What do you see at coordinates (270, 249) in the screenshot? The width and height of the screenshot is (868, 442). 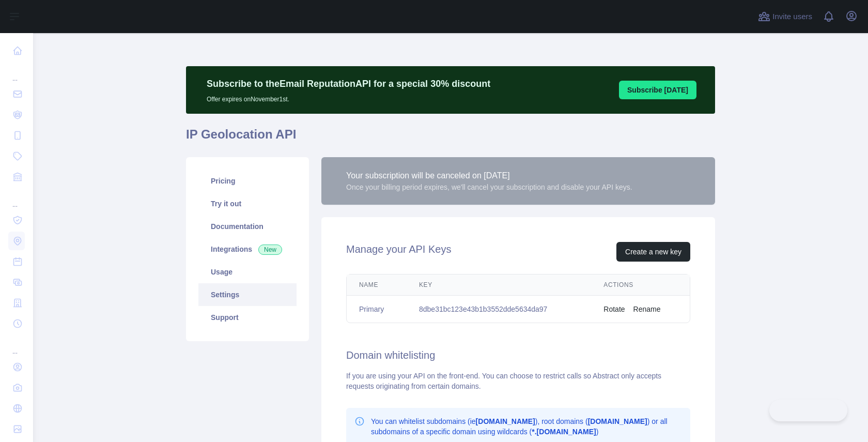 I see `span: New` at bounding box center [270, 249].